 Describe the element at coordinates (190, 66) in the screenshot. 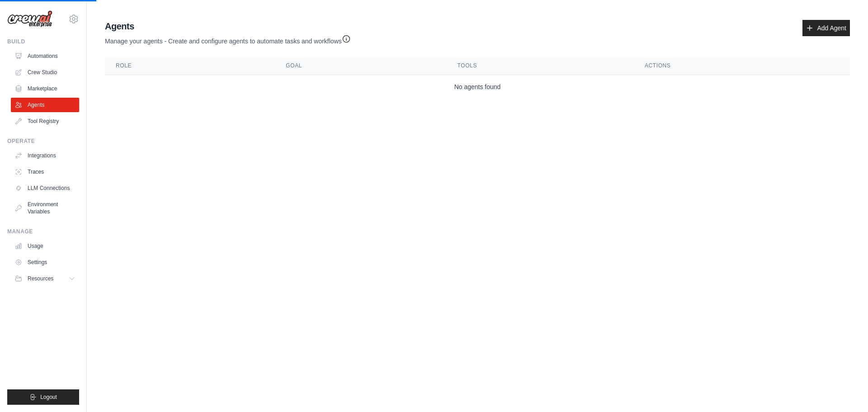

I see `th: Role` at that location.